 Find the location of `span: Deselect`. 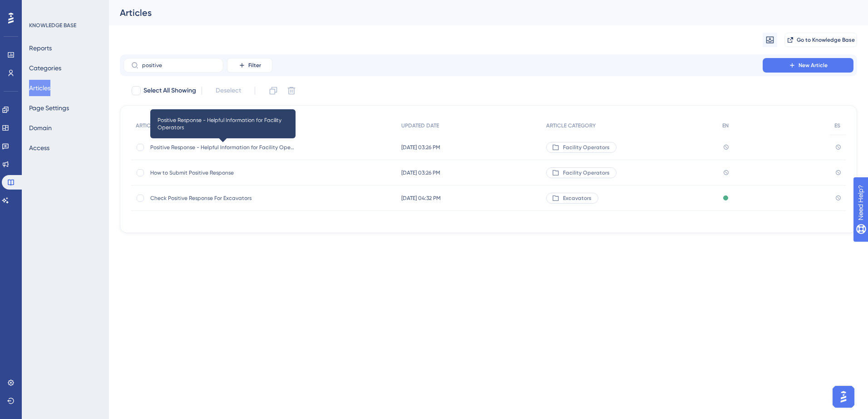

span: Deselect is located at coordinates (228, 91).